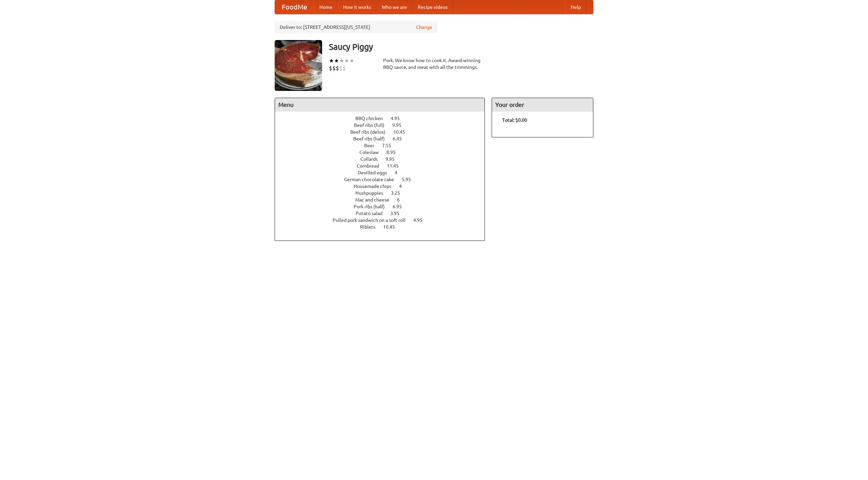  What do you see at coordinates (409, 180) in the screenshot?
I see `span: 5.95` at bounding box center [409, 180].